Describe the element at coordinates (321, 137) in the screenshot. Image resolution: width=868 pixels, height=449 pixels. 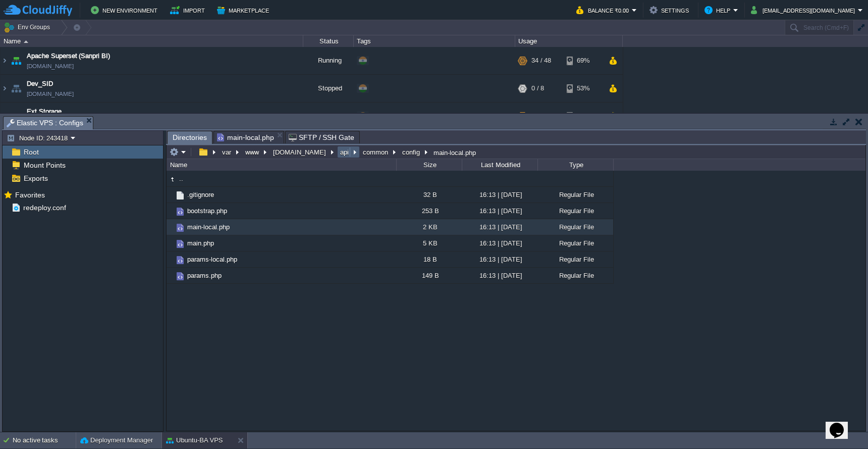
I see `span: SFTP / SSH Gate` at that location.